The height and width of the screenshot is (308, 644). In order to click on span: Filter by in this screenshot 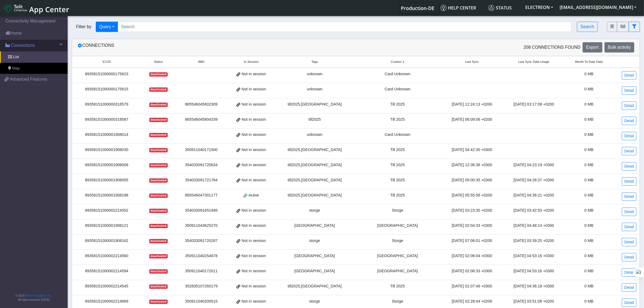, I will do `click(84, 27)`.